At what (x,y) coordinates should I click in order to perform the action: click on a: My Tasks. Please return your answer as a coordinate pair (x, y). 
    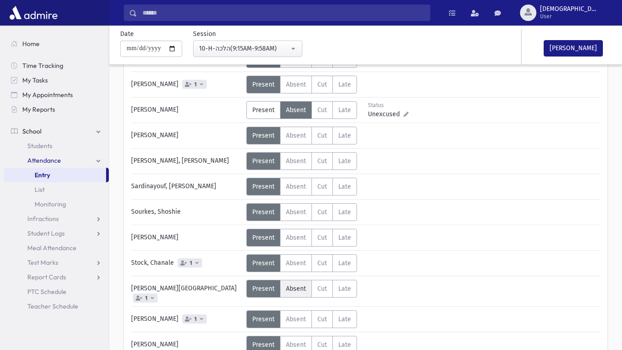
    Looking at the image, I should click on (56, 80).